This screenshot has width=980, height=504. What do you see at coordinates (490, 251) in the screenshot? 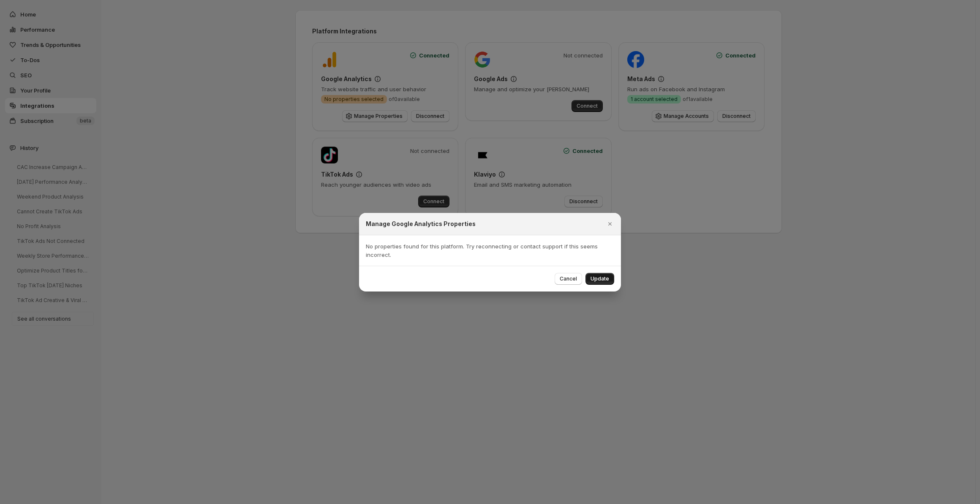
I see `p: No properties found for this platform. Try reconnecting or contact support if this seems incorrect.` at bounding box center [490, 251].